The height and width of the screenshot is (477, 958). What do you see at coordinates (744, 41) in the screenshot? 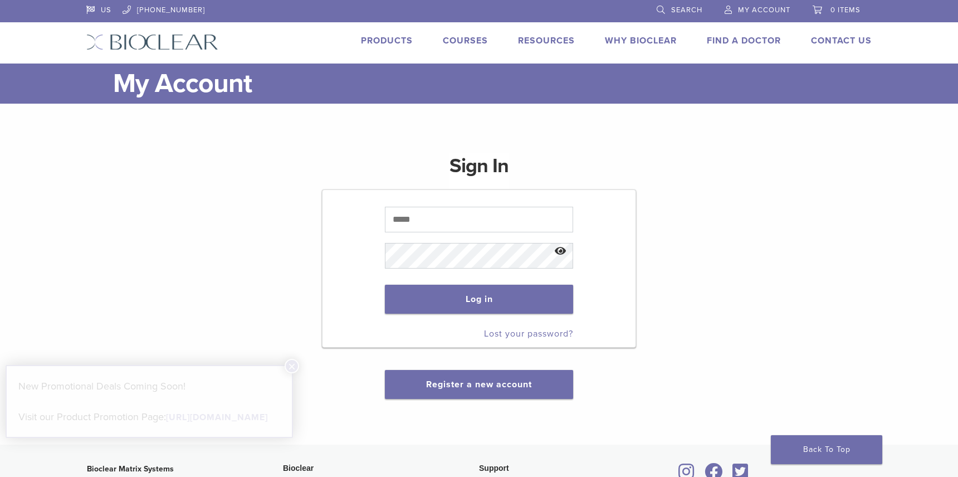
I see `a: Find A Doctor` at bounding box center [744, 41].